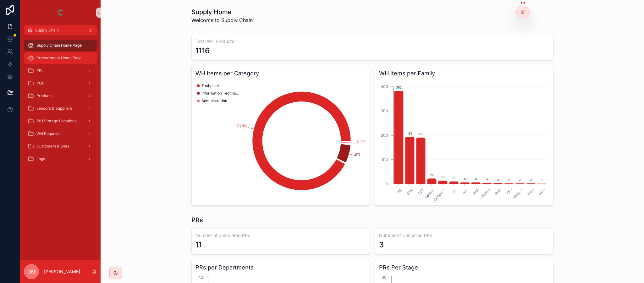 The width and height of the screenshot is (644, 283). I want to click on text: 10, so click(454, 178).